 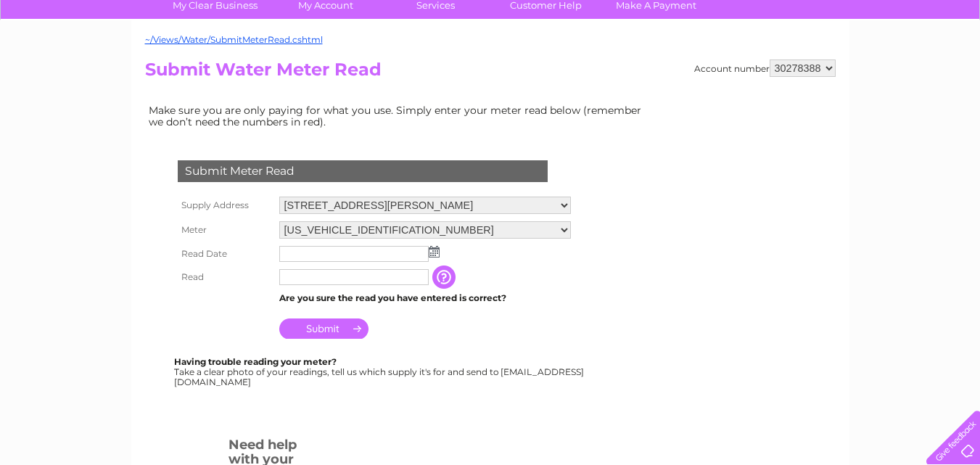 What do you see at coordinates (425, 298) in the screenshot?
I see `td: Are you sure the read you have entered is correct?` at bounding box center [425, 298].